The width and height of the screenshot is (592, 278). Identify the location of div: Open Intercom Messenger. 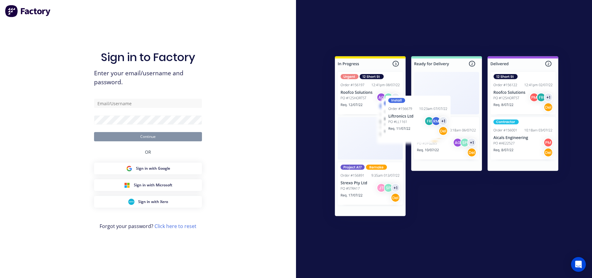
(578, 264).